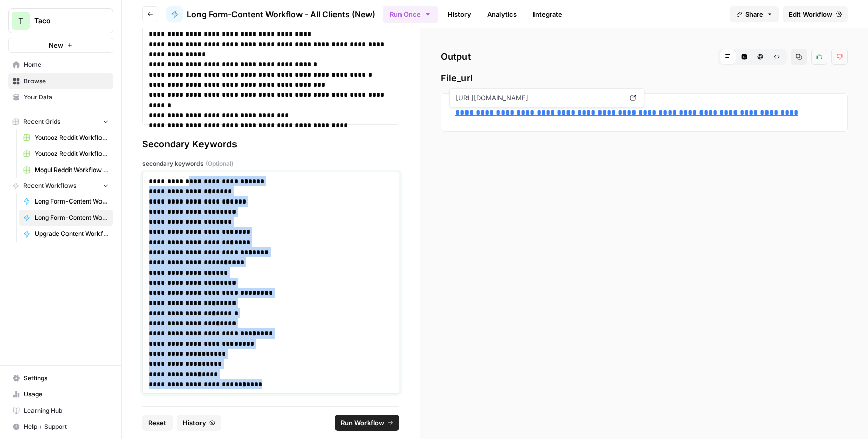 Image resolution: width=868 pixels, height=439 pixels. I want to click on span: Home, so click(66, 65).